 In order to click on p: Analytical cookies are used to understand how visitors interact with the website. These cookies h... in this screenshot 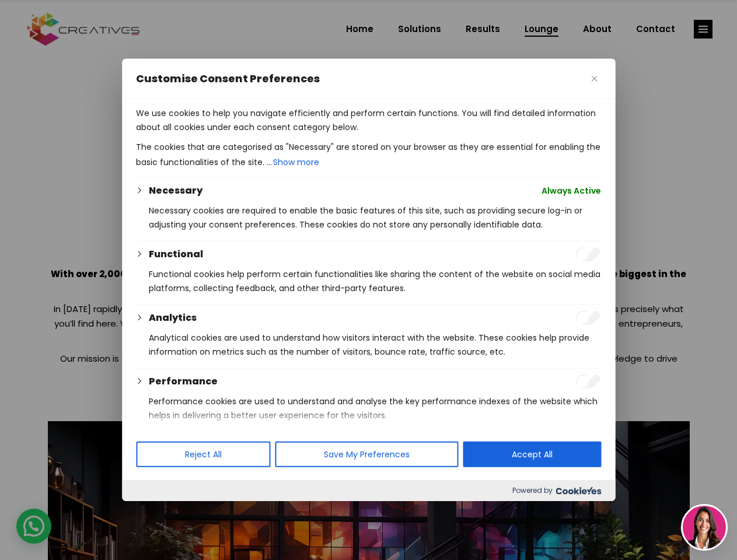, I will do `click(375, 345)`.